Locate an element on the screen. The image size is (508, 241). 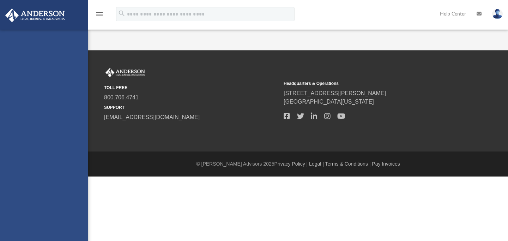
img: User Pic is located at coordinates (497, 14).